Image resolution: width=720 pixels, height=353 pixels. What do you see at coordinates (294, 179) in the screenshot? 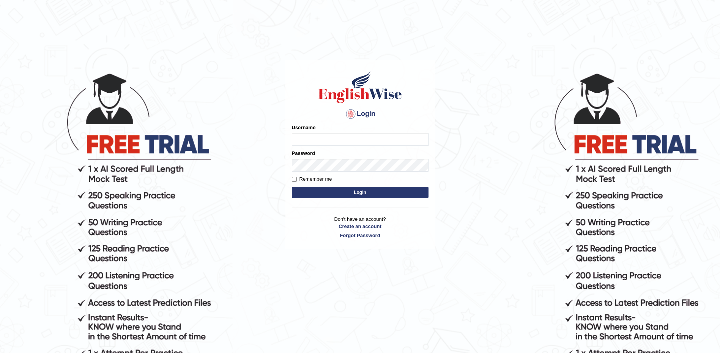
I see `input: Remember me` at bounding box center [294, 179].